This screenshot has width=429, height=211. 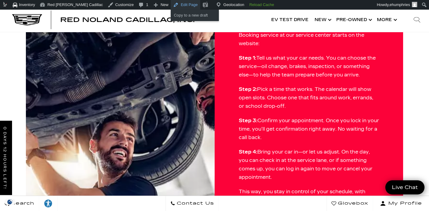 What do you see at coordinates (247, 58) in the screenshot?
I see `strong: Step 1:` at bounding box center [247, 58].